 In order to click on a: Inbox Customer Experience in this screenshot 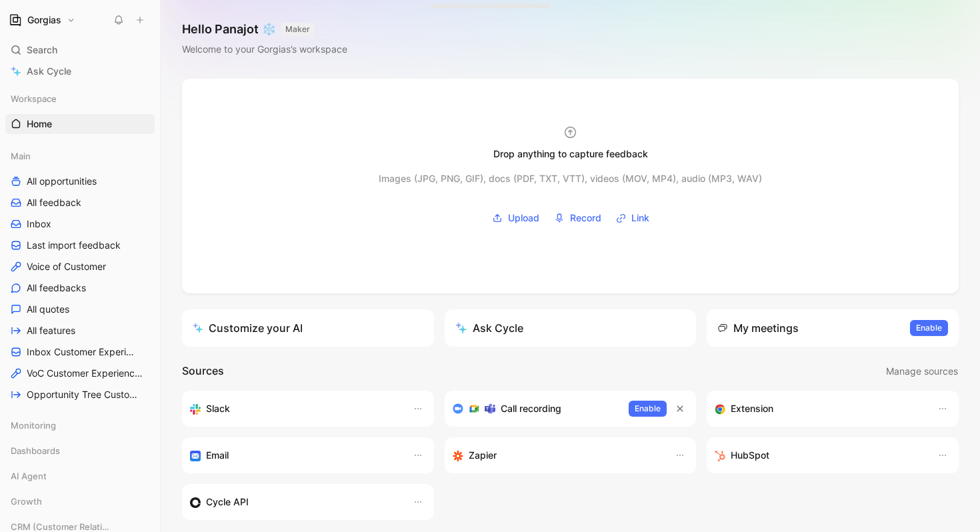, I will do `click(80, 351)`.